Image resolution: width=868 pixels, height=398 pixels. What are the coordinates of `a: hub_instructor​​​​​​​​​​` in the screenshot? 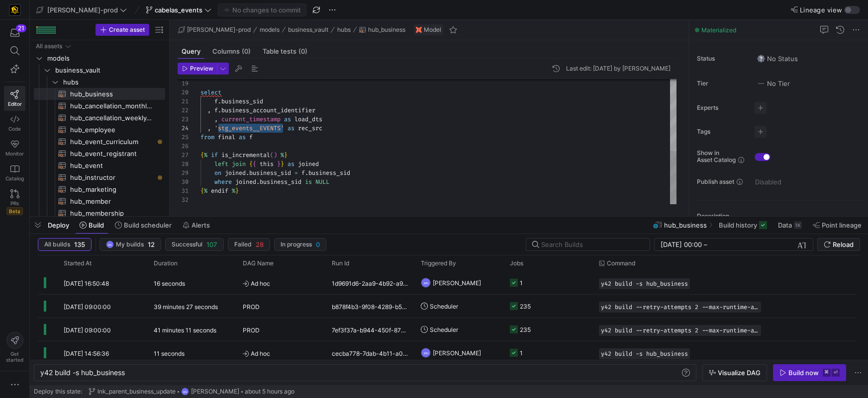 It's located at (100, 177).